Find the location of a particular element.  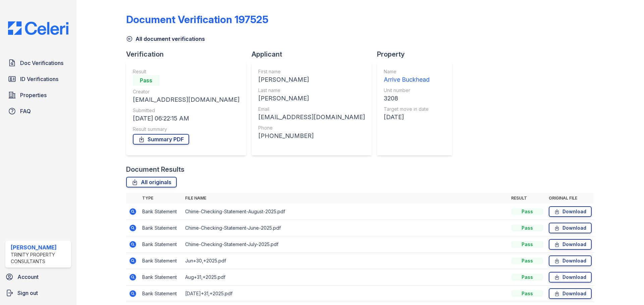

div: Name is located at coordinates (406, 71).